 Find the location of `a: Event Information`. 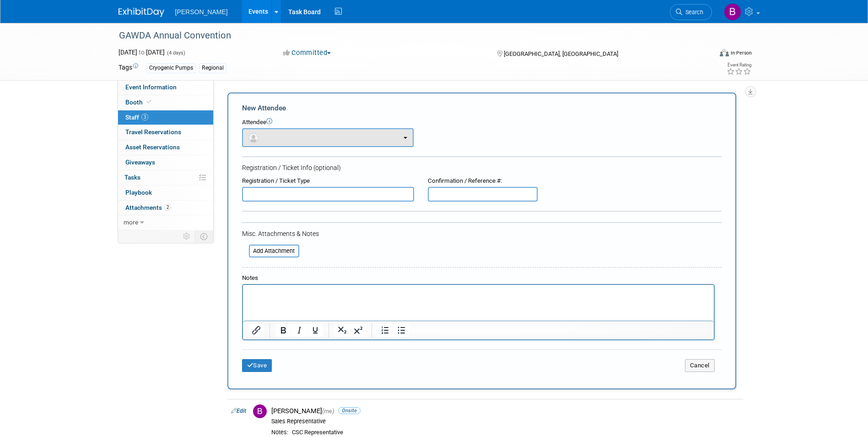

a: Event Information is located at coordinates (165, 88).